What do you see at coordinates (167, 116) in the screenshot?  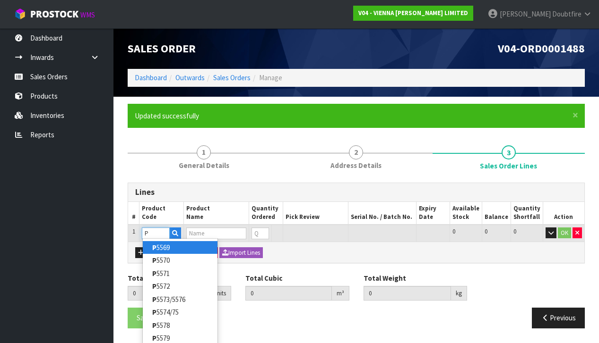 I see `span: Updated successfully` at bounding box center [167, 116].